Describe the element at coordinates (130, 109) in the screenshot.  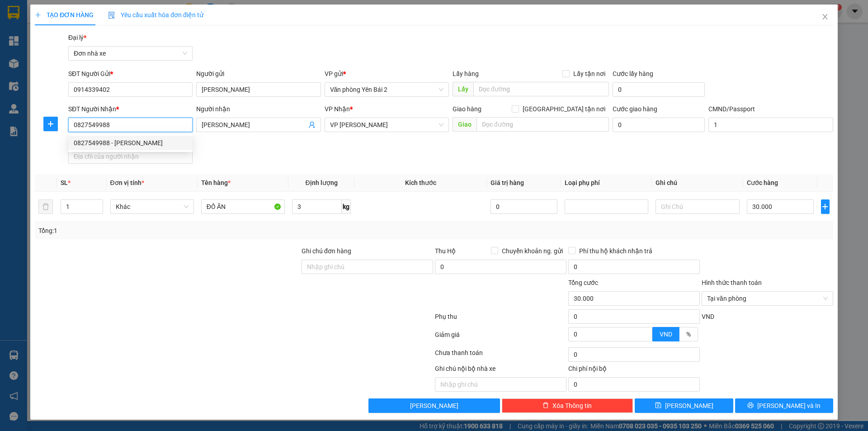
I see `div: SĐT Người Nhận` at that location.